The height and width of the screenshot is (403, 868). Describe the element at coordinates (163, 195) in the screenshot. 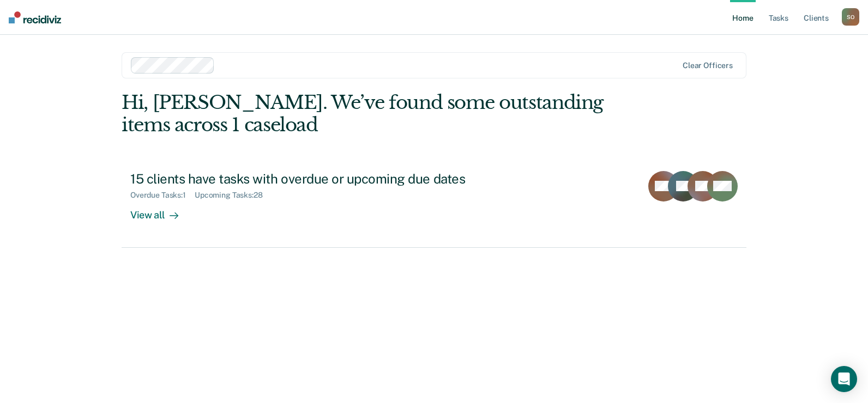

I see `div: Overdue Tasks : 1` at that location.